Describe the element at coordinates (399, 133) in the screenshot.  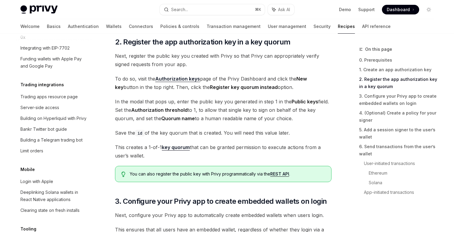
I see `a: 5. Add a session signer to the user’s wallet` at that location.